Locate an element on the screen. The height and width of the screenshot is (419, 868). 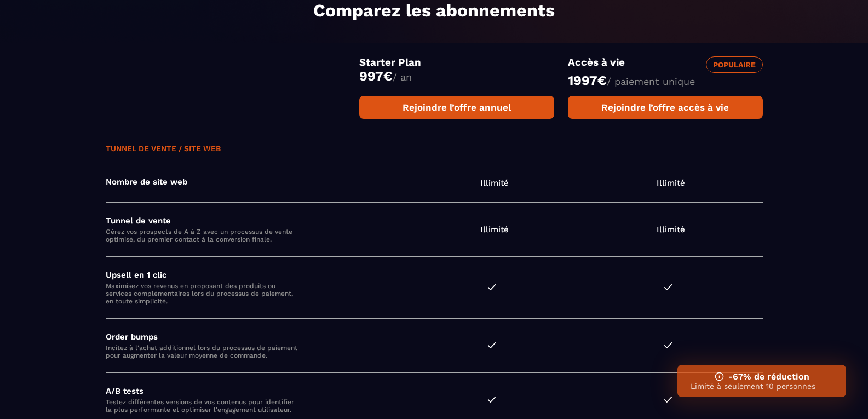
money: 997 is located at coordinates (376, 76).